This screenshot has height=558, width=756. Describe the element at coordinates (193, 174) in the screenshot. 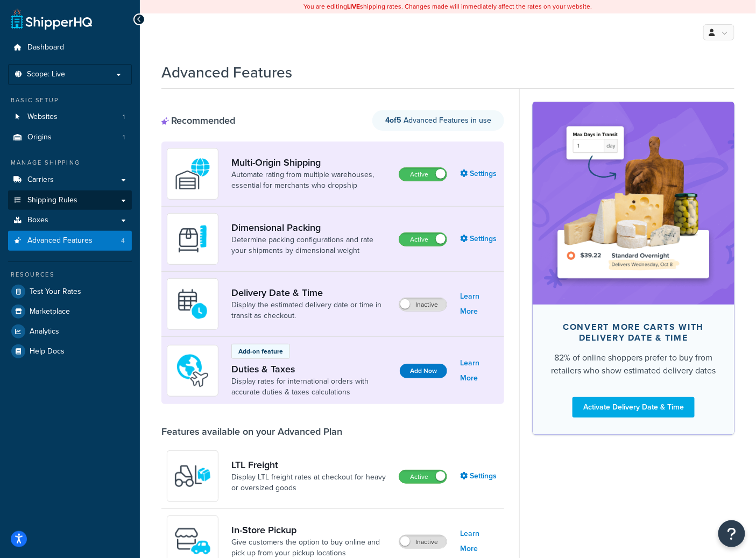

I see `img: WatD5o0RtDAAAAAElFTkSuQmCC` at that location.